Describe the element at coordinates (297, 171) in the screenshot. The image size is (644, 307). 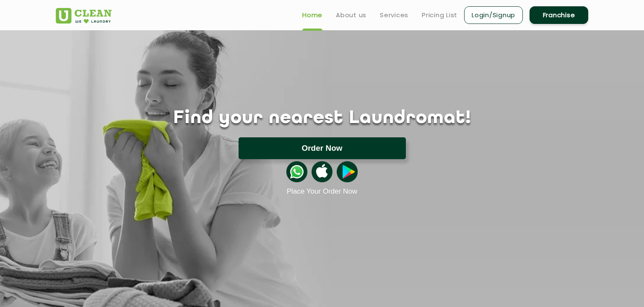
I see `img: whatsappicon.png` at that location.